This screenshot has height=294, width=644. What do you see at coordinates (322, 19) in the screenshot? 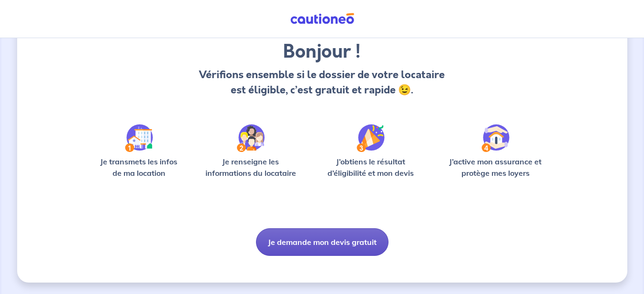
I see `img: Cautioneo` at bounding box center [322, 19].